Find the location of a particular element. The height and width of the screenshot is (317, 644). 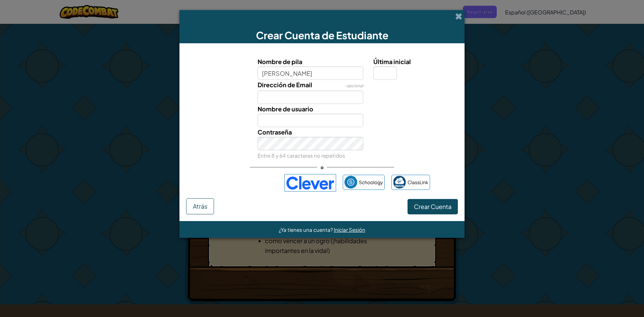

img: clever-logo-blue.png is located at coordinates (310, 182).